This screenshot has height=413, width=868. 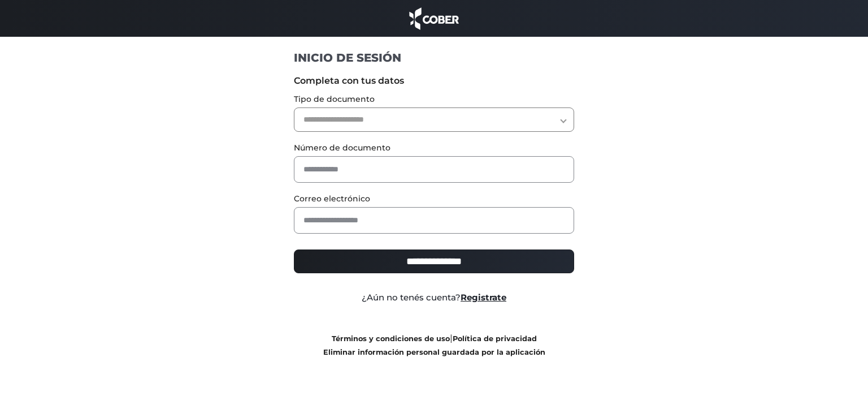 I want to click on label: Correo electrónico, so click(x=434, y=198).